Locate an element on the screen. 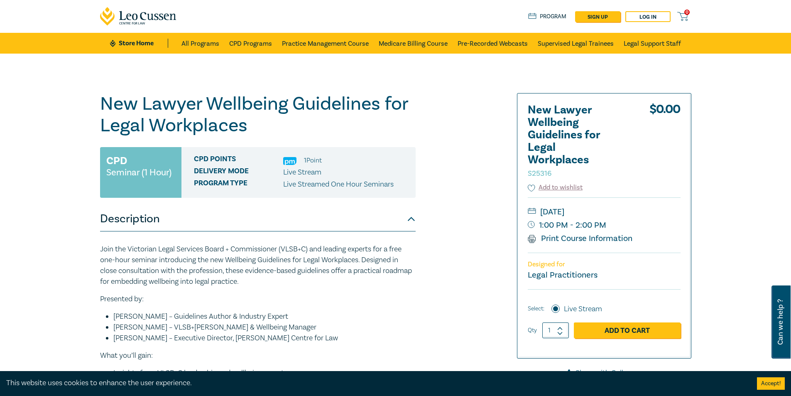  button: Add to wishlist is located at coordinates (555, 187).